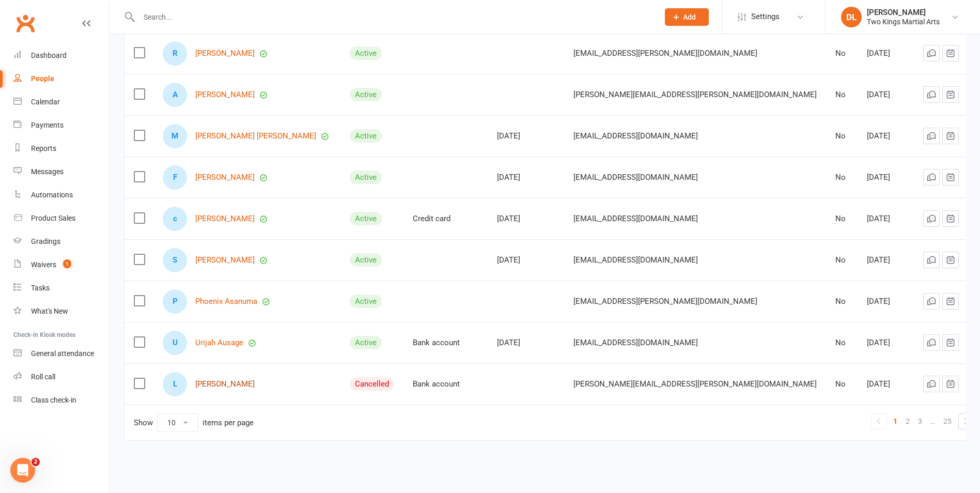 The width and height of the screenshot is (980, 493). What do you see at coordinates (25, 23) in the screenshot?
I see `a: Clubworx` at bounding box center [25, 23].